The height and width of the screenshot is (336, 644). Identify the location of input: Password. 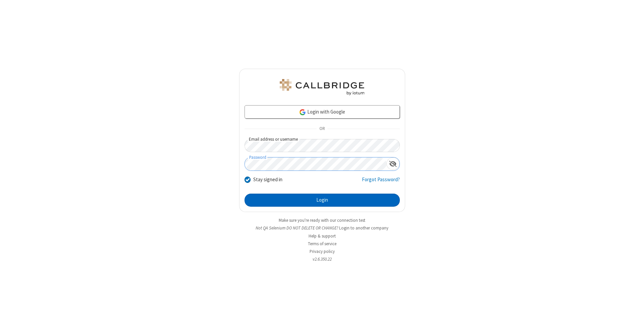
(316, 164).